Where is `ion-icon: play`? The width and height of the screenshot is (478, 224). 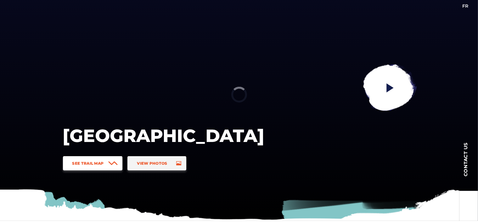 ion-icon: play is located at coordinates (390, 88).